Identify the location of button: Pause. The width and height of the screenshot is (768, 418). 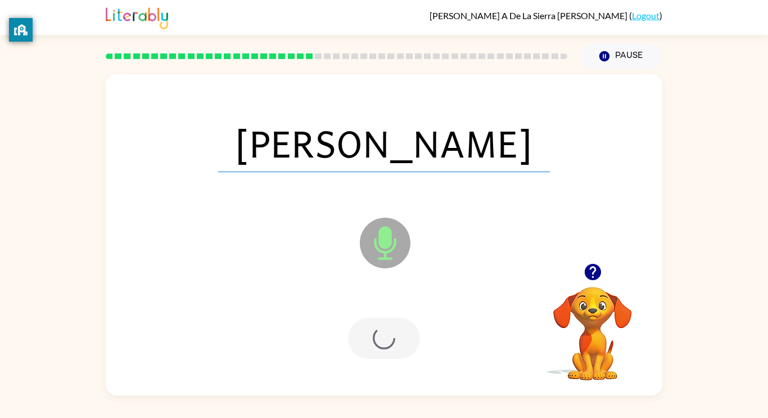
(621, 56).